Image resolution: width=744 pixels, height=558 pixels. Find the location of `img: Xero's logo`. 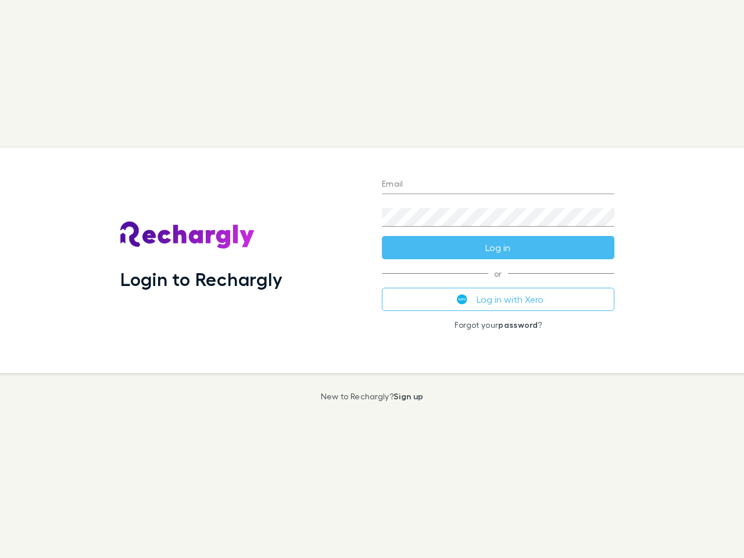

img: Xero's logo is located at coordinates (462, 299).